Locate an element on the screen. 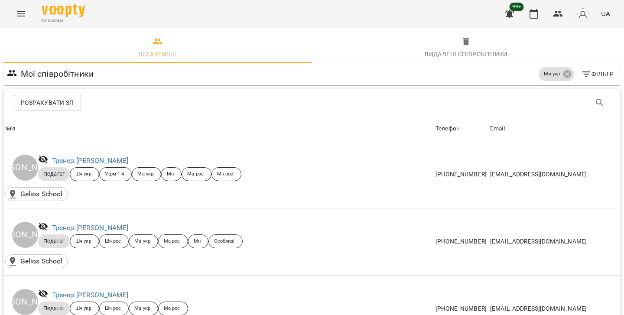 This screenshot has width=624, height=315. div: Sort is located at coordinates (10, 129).